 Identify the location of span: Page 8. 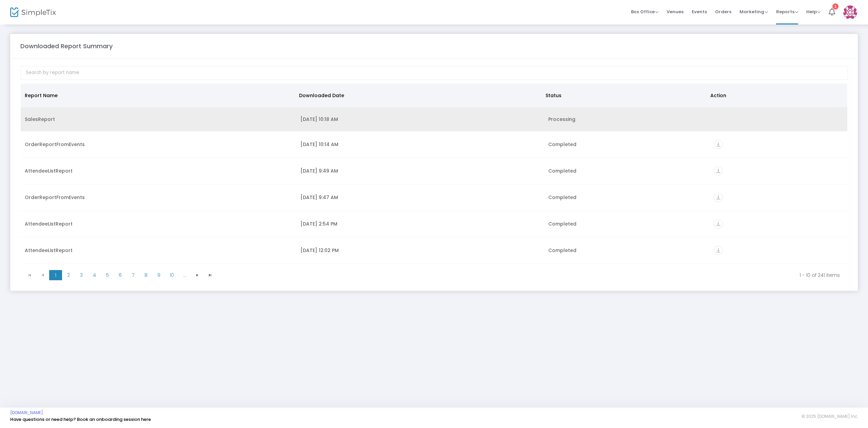
(146, 275).